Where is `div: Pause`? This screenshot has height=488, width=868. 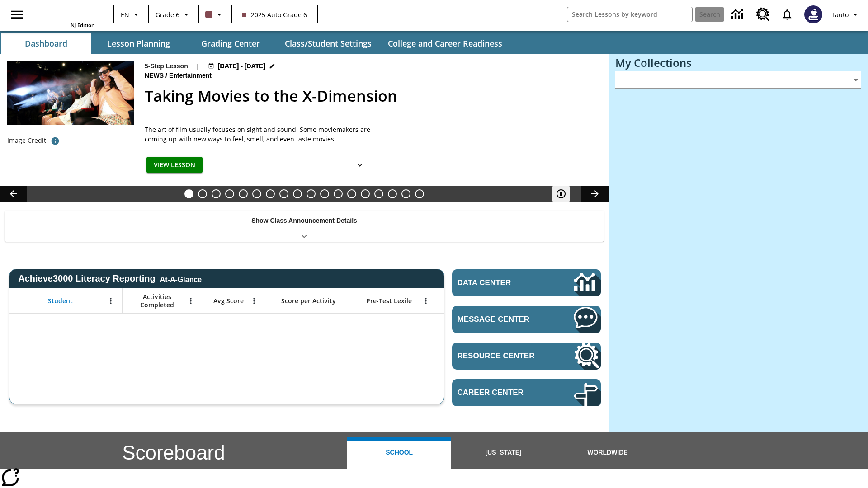
div: Pause is located at coordinates (566, 194).